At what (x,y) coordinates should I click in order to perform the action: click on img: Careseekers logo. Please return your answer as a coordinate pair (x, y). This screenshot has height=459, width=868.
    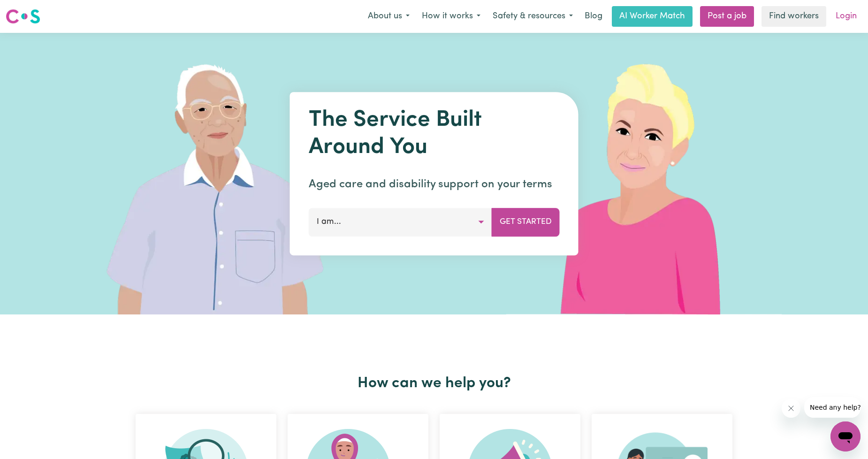
    Looking at the image, I should click on (23, 16).